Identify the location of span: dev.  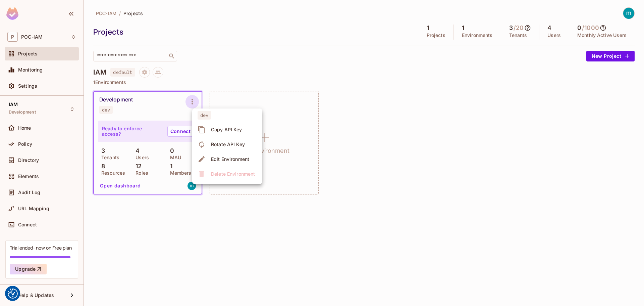
(204, 115).